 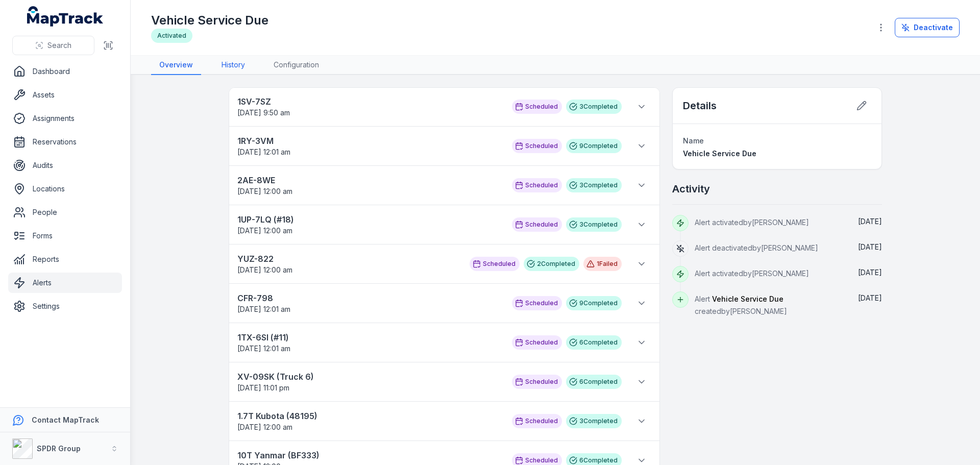 What do you see at coordinates (693, 140) in the screenshot?
I see `span: Name` at bounding box center [693, 140].